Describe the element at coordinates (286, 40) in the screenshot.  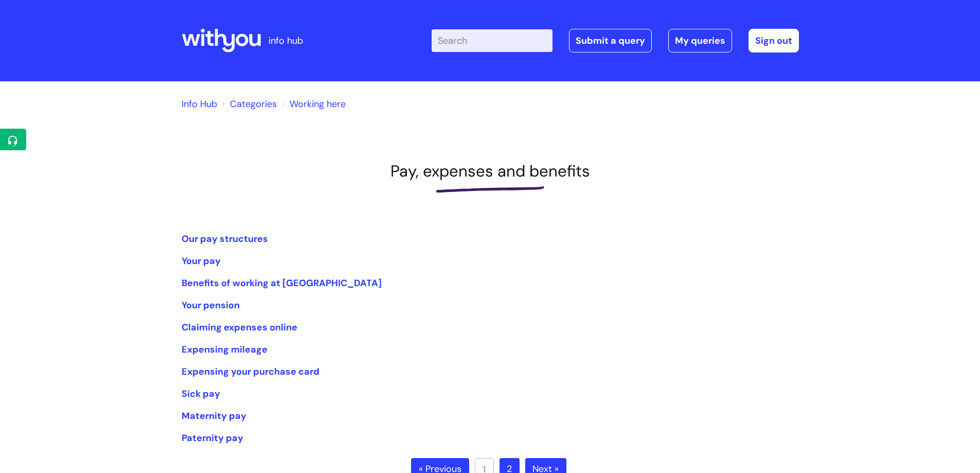
I see `p: info hub` at that location.